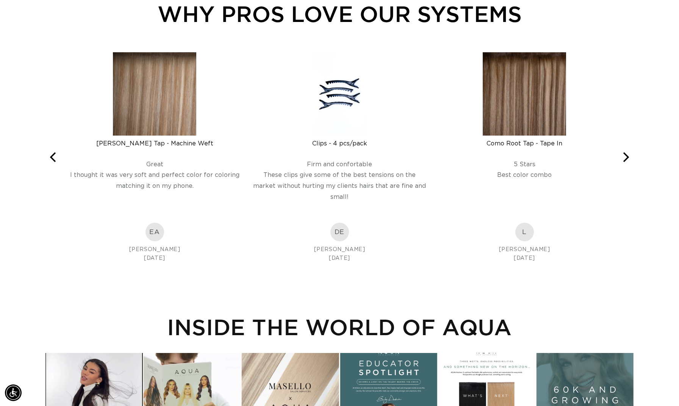 The height and width of the screenshot is (406, 679). What do you see at coordinates (155, 232) in the screenshot?
I see `img: Emily A. F. Profile Picture` at bounding box center [155, 232].